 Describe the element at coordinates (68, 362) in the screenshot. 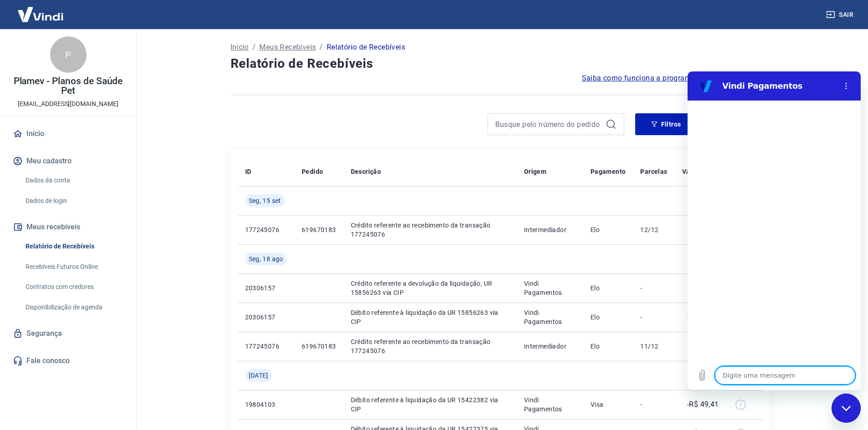

I see `a: Fale conosco` at that location.